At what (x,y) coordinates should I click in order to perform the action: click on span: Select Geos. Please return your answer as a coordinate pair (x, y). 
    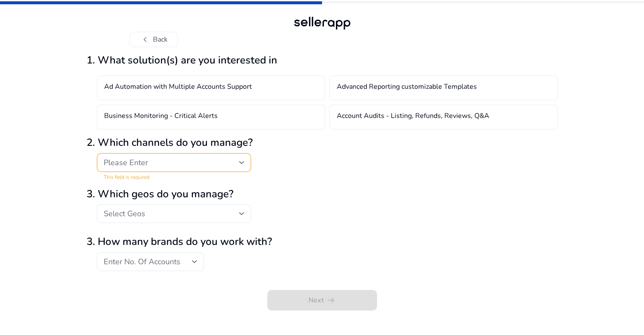
    Looking at the image, I should click on (124, 214).